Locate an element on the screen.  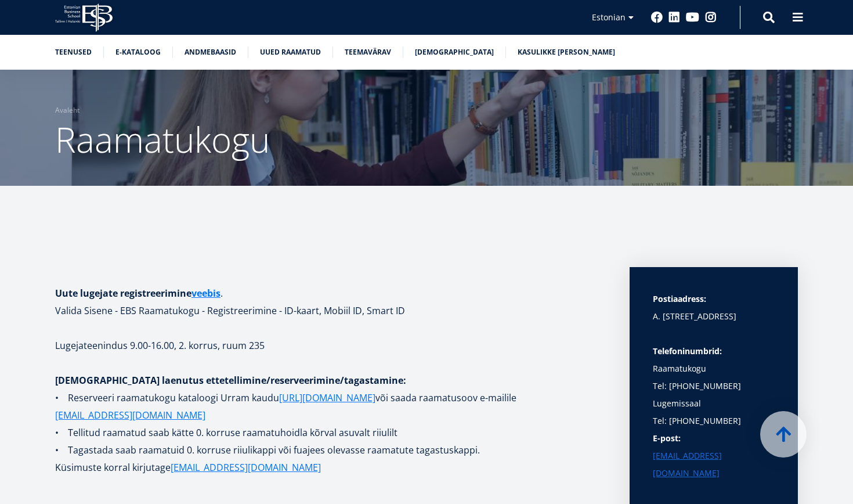
p: Raamatukogu is located at coordinates (714, 360).